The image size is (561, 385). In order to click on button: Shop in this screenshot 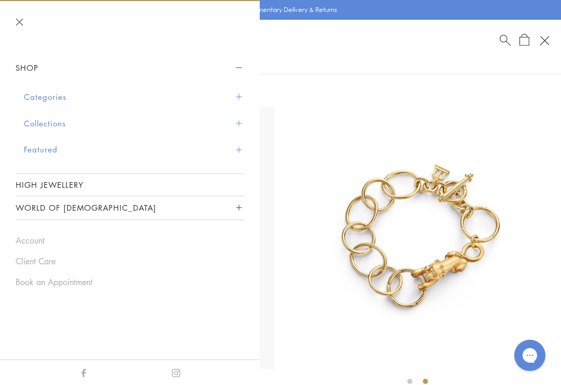, I will do `click(130, 68)`.